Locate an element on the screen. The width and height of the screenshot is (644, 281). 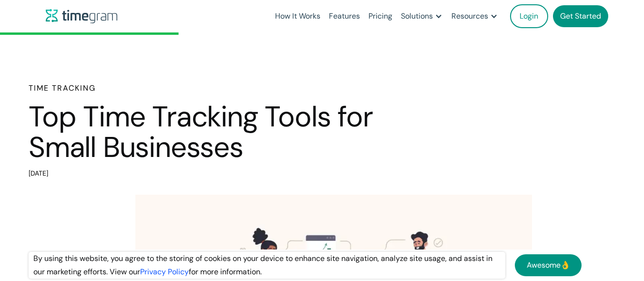
a: Login is located at coordinates (529, 16).